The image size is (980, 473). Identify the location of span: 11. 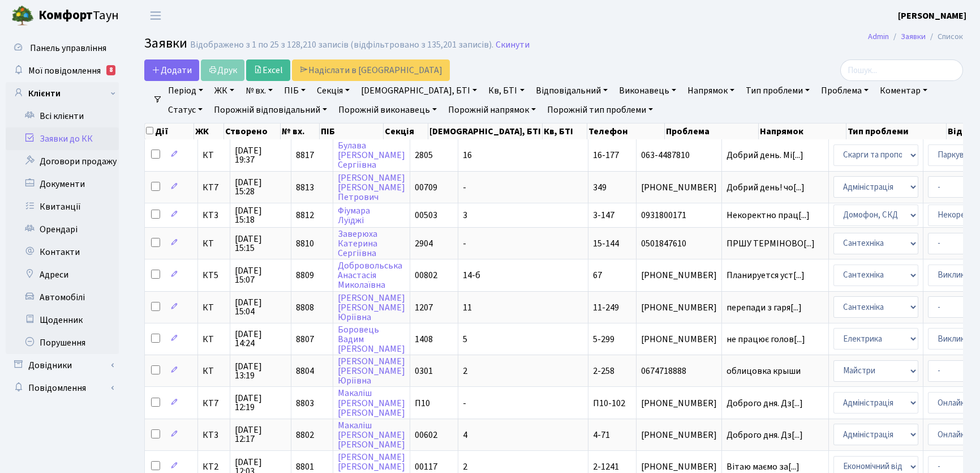
(467, 307).